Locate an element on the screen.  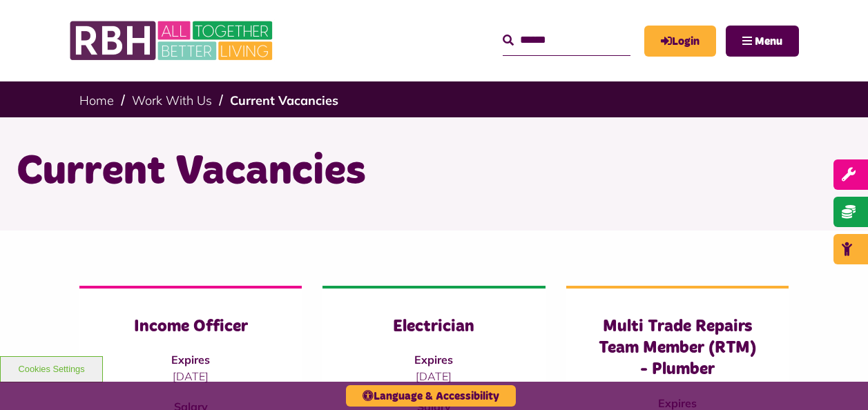
img: RBH is located at coordinates (173, 41).